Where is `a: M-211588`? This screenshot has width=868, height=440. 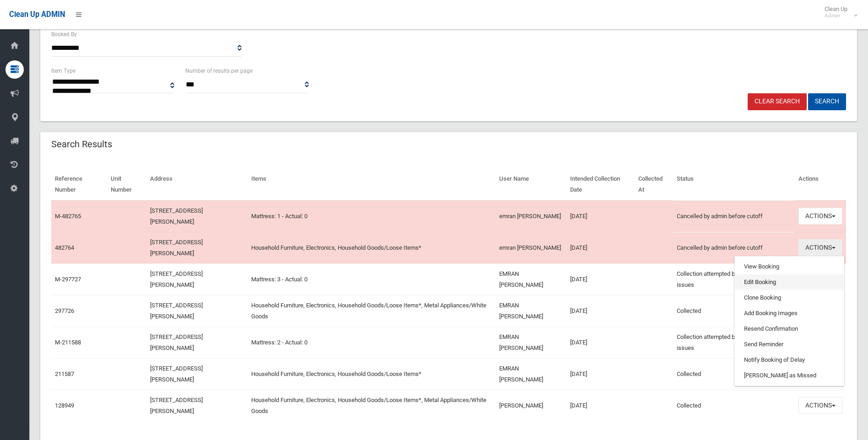
a: M-211588 is located at coordinates (67, 342).